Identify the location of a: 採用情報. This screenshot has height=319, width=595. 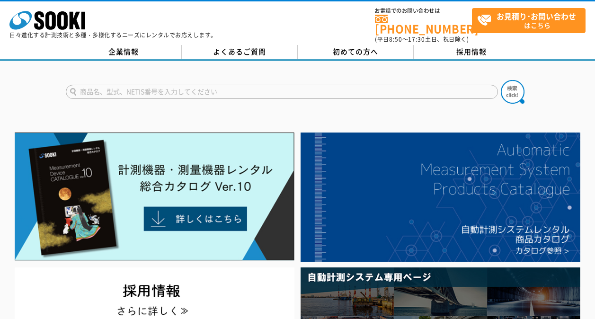
(471, 52).